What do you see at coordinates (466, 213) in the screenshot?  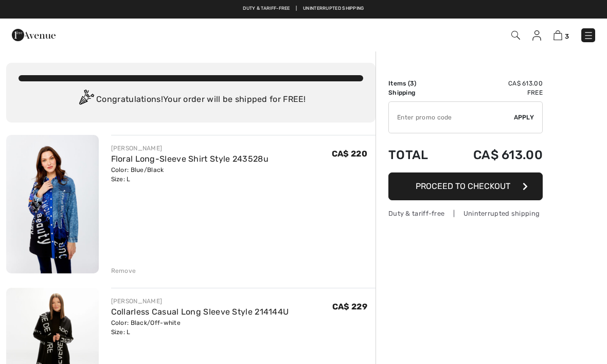 I see `div: Duty & tariff-free | Uninterrupted shipping` at bounding box center [466, 213].